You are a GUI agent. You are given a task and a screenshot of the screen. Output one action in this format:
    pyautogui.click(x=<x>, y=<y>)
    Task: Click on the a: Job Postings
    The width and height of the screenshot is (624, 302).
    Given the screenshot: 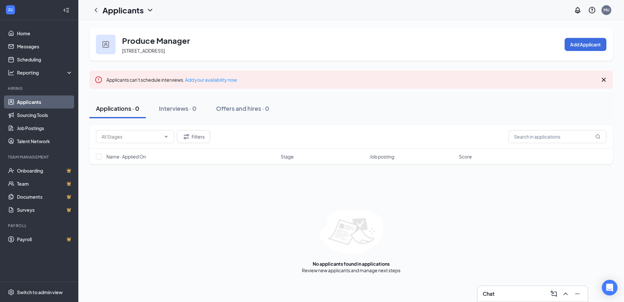 What is the action you would take?
    pyautogui.click(x=45, y=128)
    